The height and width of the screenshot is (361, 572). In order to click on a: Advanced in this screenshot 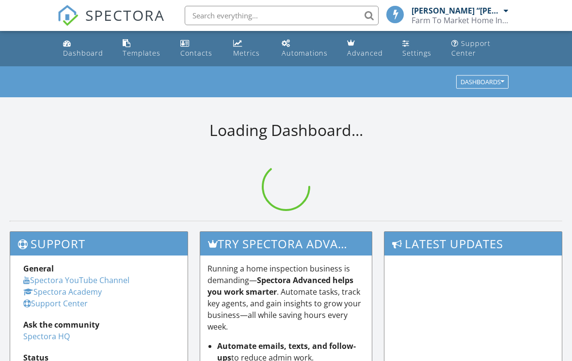, I will do `click(367, 48)`.